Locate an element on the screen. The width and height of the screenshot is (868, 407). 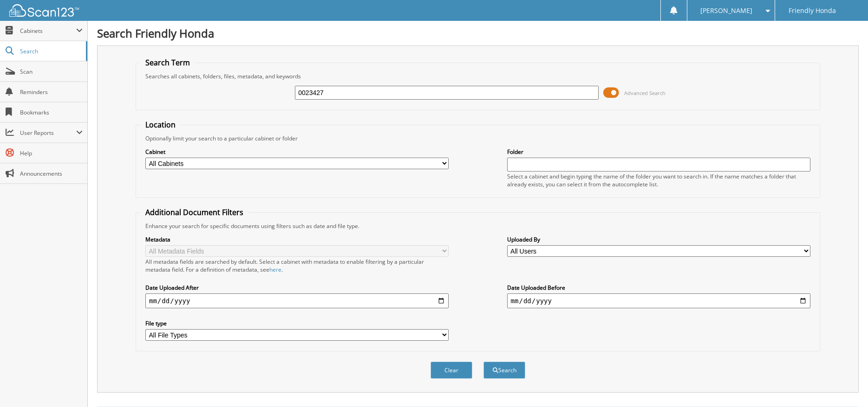
img: scan123-logo-white.svg is located at coordinates (44, 10).